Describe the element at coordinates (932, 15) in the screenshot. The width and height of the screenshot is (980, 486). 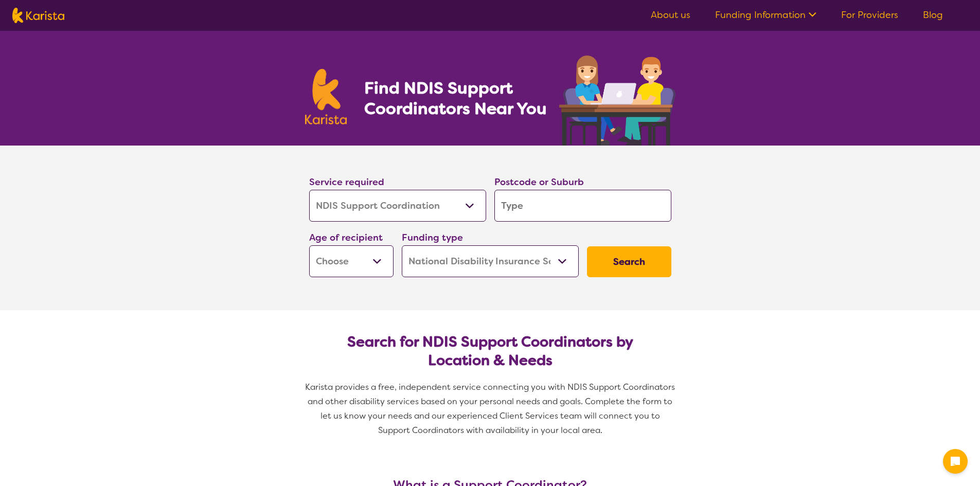
I see `a: Blog` at that location.